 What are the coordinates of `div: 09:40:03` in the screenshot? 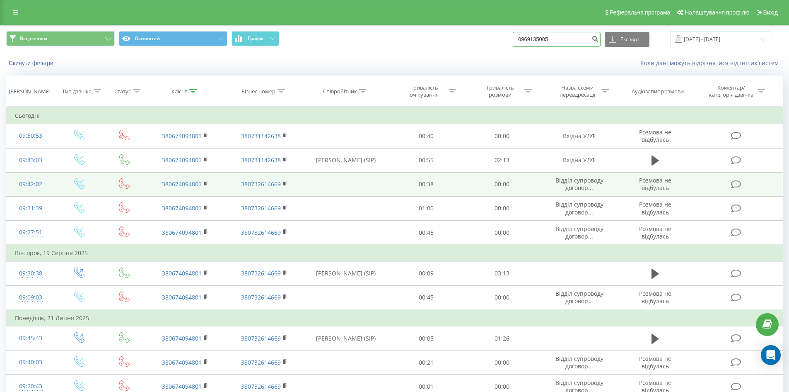 It's located at (31, 362).